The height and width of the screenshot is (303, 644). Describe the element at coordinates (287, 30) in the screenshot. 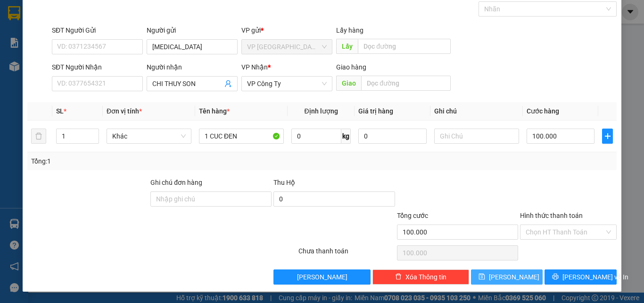

I see `div: VP gửi` at that location.